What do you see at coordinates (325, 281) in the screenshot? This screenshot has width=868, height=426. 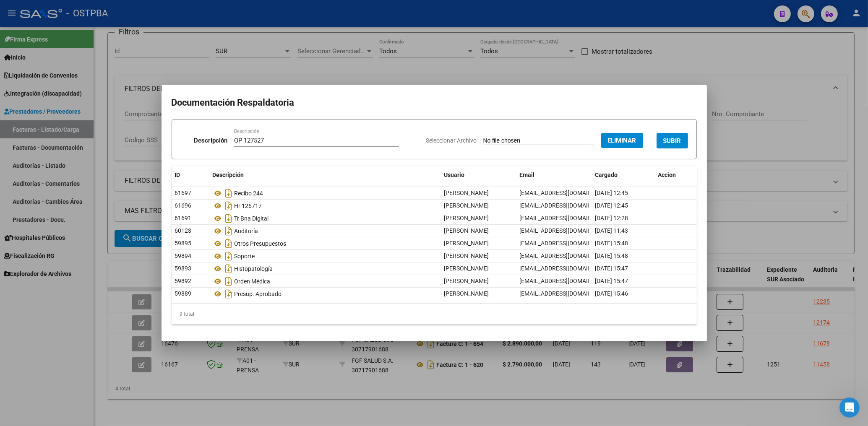 I see `div: Orden Médica` at bounding box center [325, 281].